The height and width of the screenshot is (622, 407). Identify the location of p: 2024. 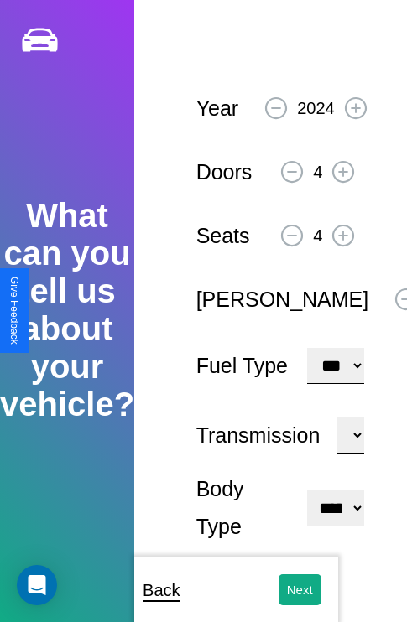
(315, 108).